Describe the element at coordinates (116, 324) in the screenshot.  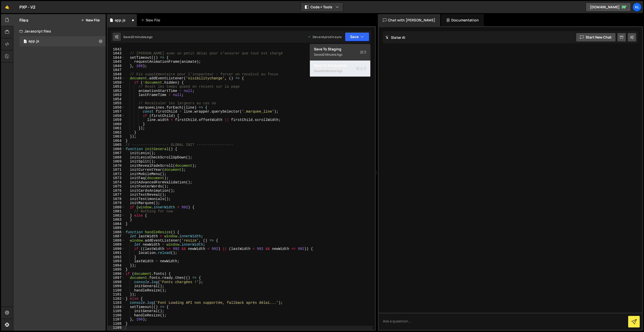
I see `div: 1108` at that location.